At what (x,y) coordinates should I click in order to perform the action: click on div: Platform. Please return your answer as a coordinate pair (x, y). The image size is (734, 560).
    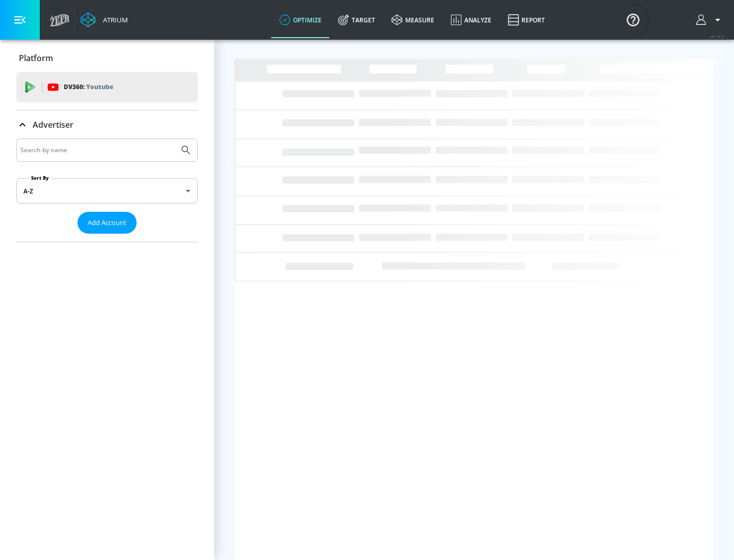
    Looking at the image, I should click on (107, 58).